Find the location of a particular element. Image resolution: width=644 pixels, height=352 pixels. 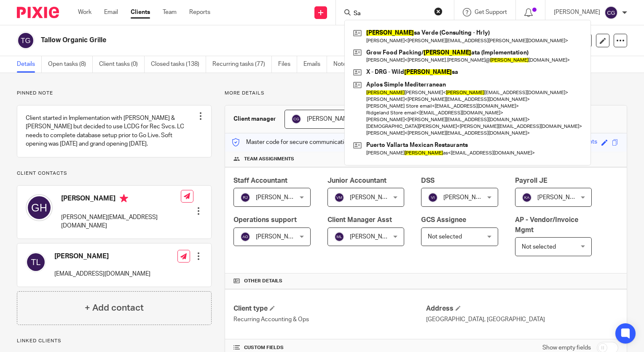

span: Other details is located at coordinates (263, 281).